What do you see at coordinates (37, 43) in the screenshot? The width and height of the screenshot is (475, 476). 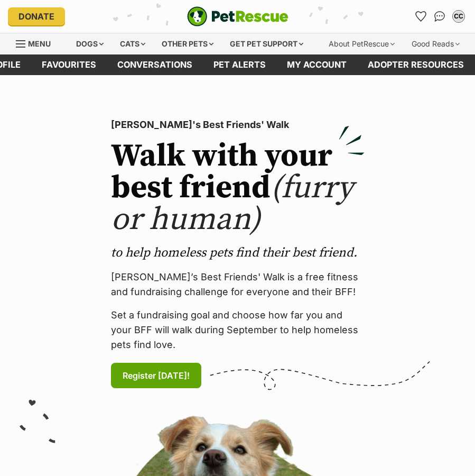 I see `a: Menu` at bounding box center [37, 43].